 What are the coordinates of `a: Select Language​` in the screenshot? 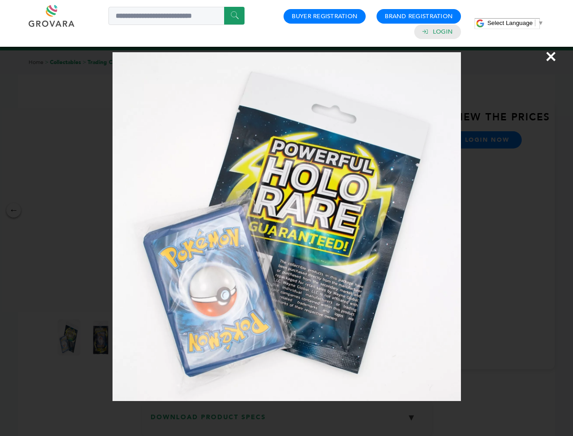 It's located at (516, 23).